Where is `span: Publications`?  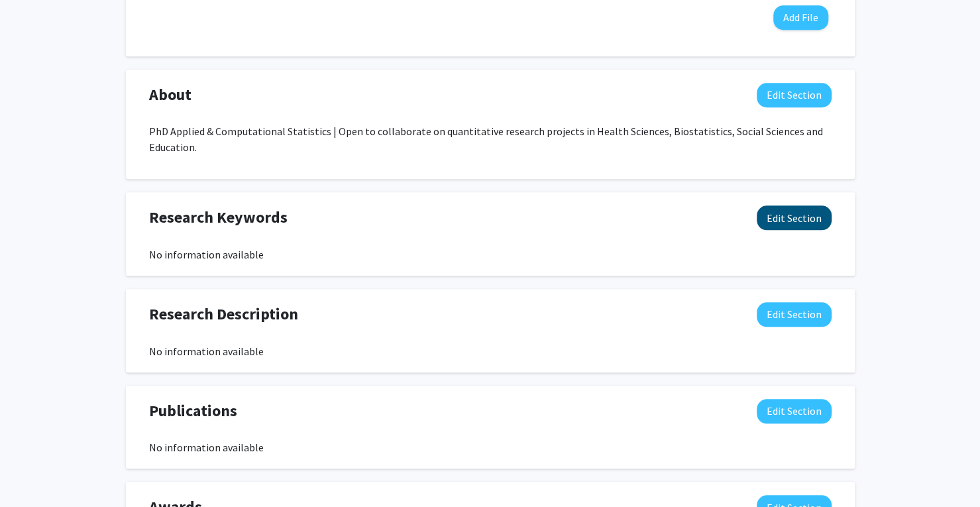 span: Publications is located at coordinates (193, 411).